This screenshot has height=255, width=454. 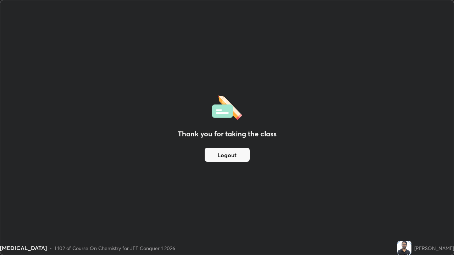 I want to click on h2: Thank you for taking the class, so click(x=227, y=134).